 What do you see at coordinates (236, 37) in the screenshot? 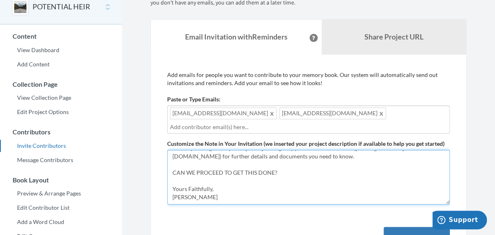
I see `strong: Email Invitation with Reminders` at bounding box center [236, 37].